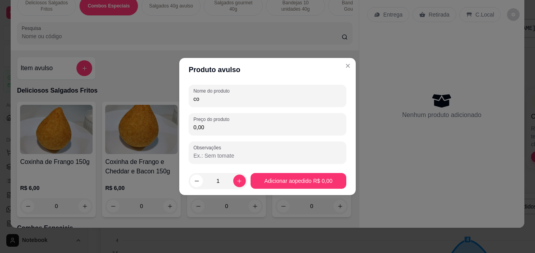  I want to click on button: decrease-product-quantity, so click(197, 181).